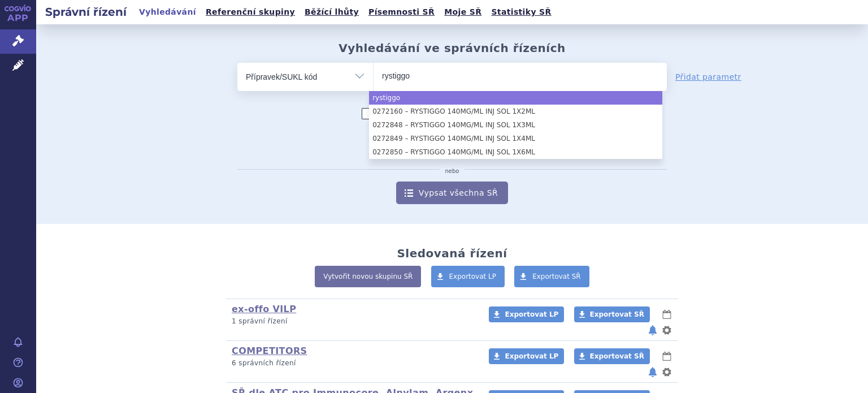 This screenshot has height=393, width=868. What do you see at coordinates (352, 363) in the screenshot?
I see `p: 6 správních řízení` at bounding box center [352, 363].